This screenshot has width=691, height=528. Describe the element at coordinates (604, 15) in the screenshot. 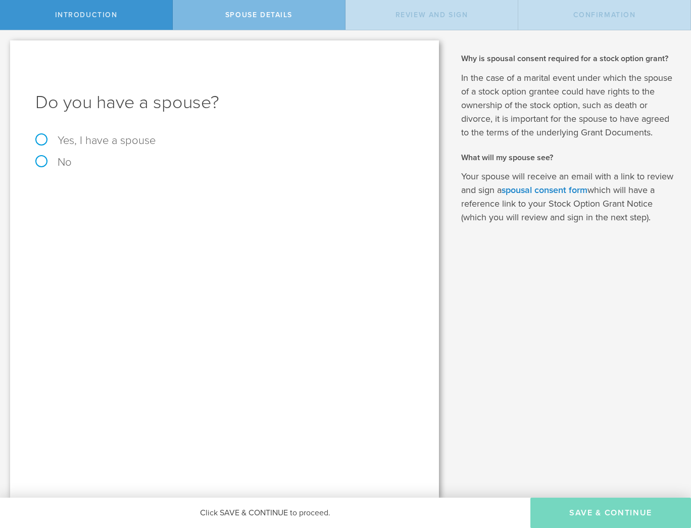

I see `span: Confirmation` at that location.